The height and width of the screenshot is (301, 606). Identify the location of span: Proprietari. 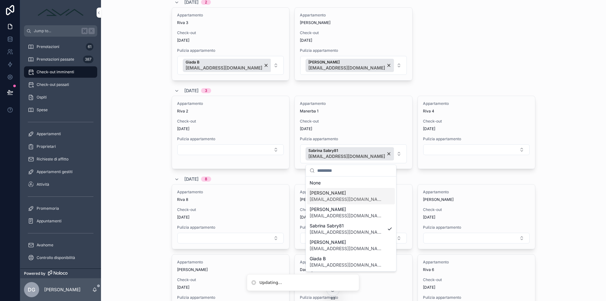
(46, 146).